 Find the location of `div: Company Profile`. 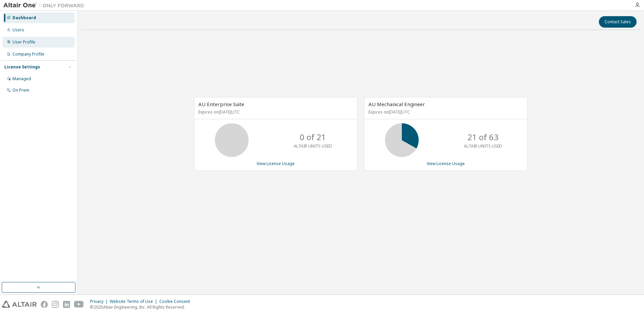

div: Company Profile is located at coordinates (28, 54).